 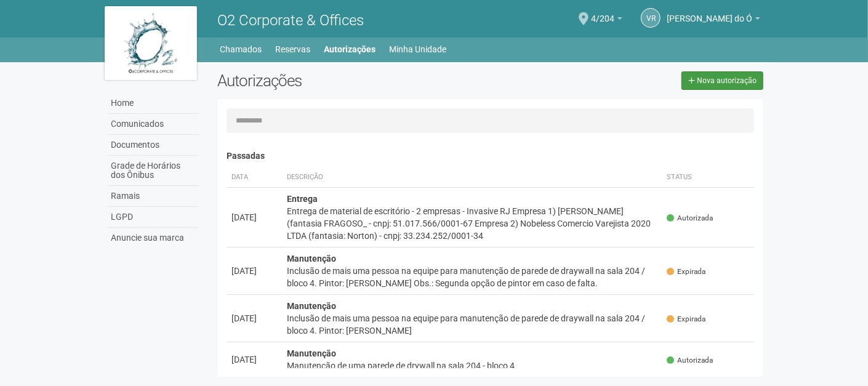 What do you see at coordinates (241, 50) in the screenshot?
I see `a: Chamados` at bounding box center [241, 50].